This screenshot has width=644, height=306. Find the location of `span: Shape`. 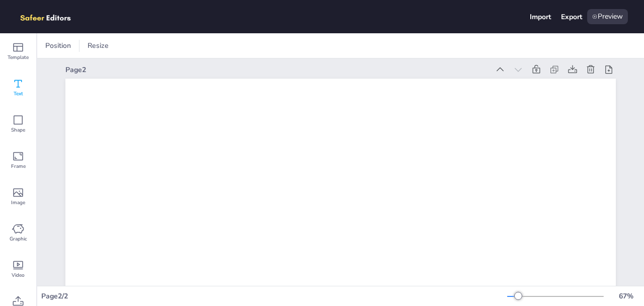

span: Shape is located at coordinates (18, 130).